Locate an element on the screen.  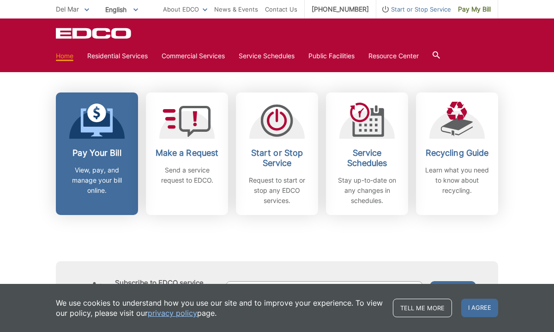
a: privacy policy is located at coordinates (172, 313).